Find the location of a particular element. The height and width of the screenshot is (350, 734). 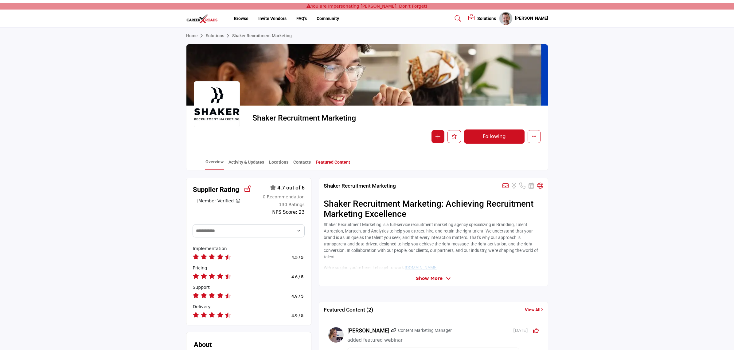

a: FAQ's is located at coordinates (302, 18).